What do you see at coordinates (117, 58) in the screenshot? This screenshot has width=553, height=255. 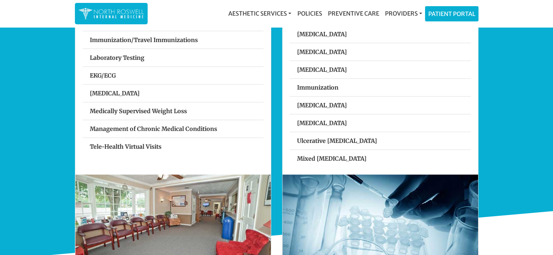 I see `strong: Laboratory Testing` at bounding box center [117, 58].